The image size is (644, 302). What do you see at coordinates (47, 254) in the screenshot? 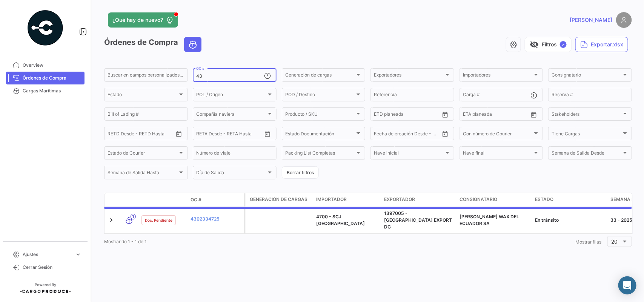
I see `span: Ajustes` at bounding box center [47, 254].